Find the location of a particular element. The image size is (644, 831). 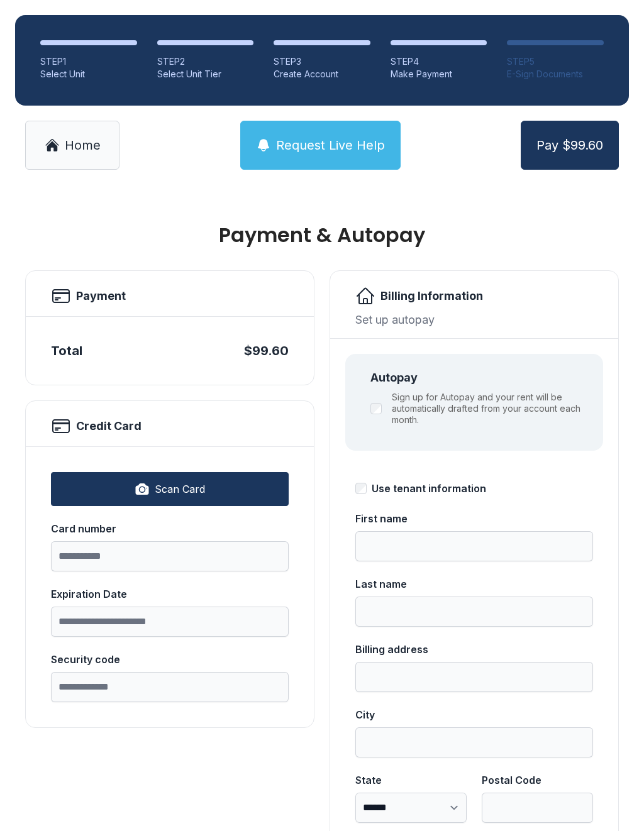

input: City is located at coordinates (474, 742).